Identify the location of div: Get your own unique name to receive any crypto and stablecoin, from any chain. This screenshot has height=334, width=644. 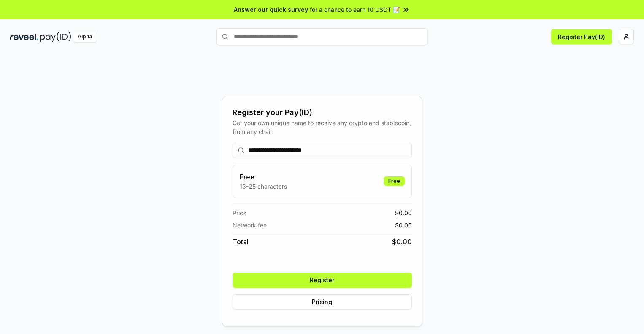
(322, 127).